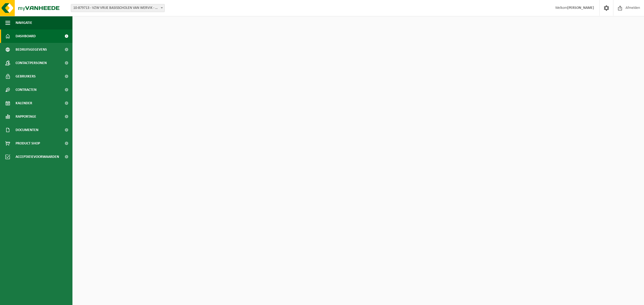  Describe the element at coordinates (118, 8) in the screenshot. I see `span: 10-879713 - VZW VRIJE BASISSCHOLEN VAN WERVIK - WERVIK` at that location.